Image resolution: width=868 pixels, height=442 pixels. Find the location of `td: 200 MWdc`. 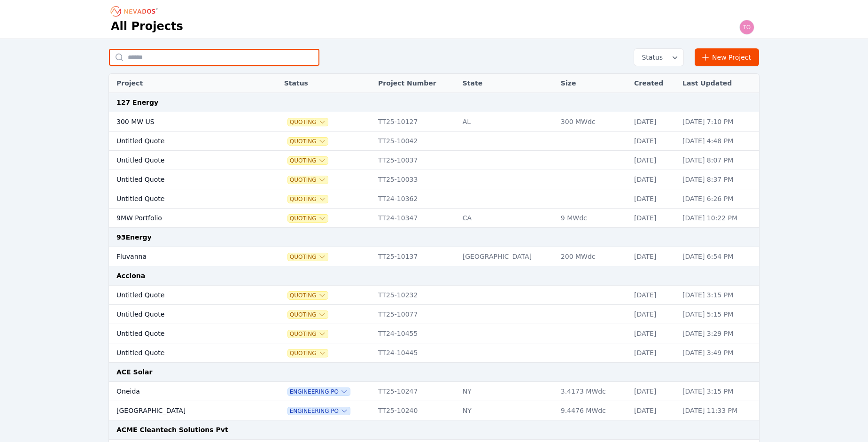

td: 200 MWdc is located at coordinates (592, 256).